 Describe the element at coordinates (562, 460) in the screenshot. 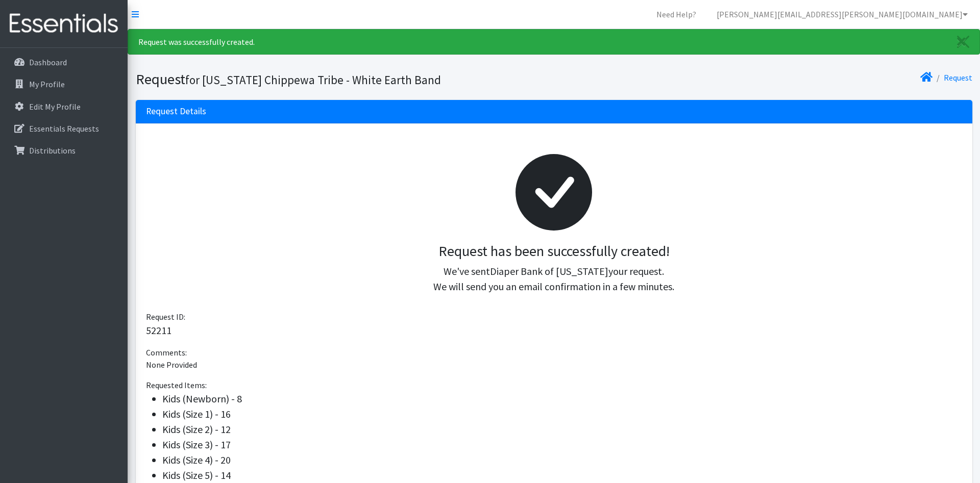

I see `li: Kids (Size 4) - 20` at that location.